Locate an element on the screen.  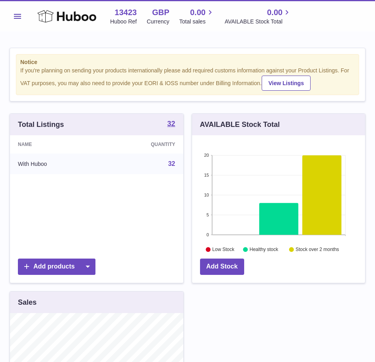
span: AVAILABLE Stock Total is located at coordinates (258, 21).